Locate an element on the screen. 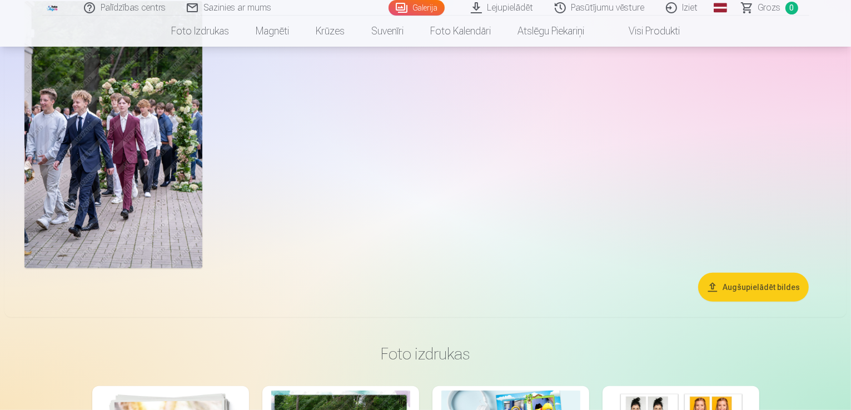 This screenshot has width=851, height=410. a: Foto kalendāri is located at coordinates (460, 31).